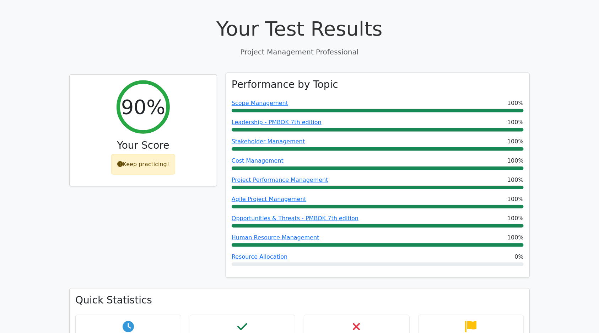 The height and width of the screenshot is (333, 599). What do you see at coordinates (300, 28) in the screenshot?
I see `h1: Your Test Results` at bounding box center [300, 28].